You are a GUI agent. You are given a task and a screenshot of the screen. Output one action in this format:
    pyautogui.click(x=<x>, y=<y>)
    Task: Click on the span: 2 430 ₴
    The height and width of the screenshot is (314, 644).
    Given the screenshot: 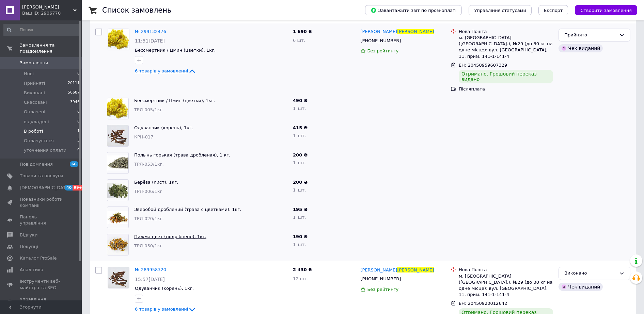 What is the action you would take?
    pyautogui.click(x=302, y=270)
    